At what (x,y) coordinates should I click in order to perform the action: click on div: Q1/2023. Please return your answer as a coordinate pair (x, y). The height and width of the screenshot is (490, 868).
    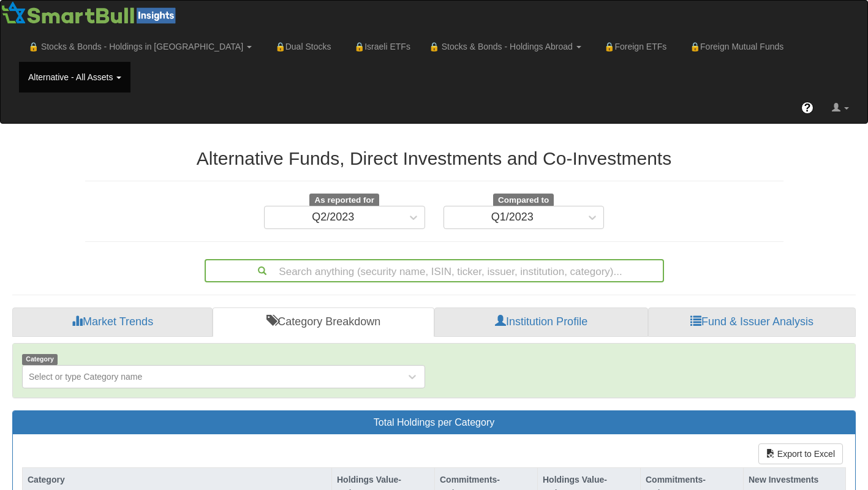
    Looking at the image, I should click on (512, 217).